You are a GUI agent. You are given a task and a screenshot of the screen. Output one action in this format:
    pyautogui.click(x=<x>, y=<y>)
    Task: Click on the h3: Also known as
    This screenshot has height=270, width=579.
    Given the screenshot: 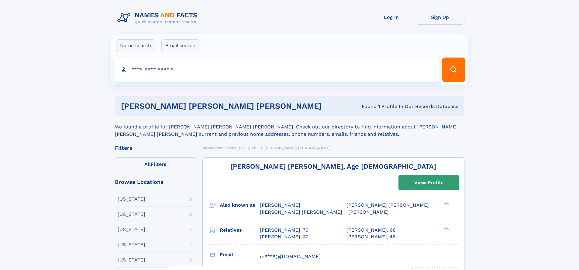 What is the action you would take?
    pyautogui.click(x=240, y=205)
    